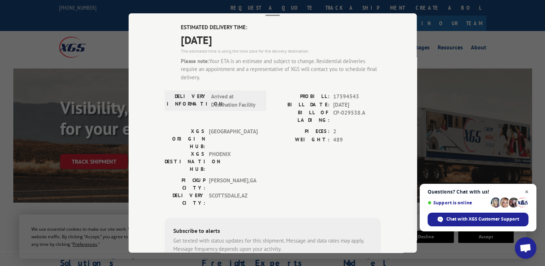 The width and height of the screenshot is (545, 266). What do you see at coordinates (301, 104) in the screenshot?
I see `label: BILL DATE:` at bounding box center [301, 104].